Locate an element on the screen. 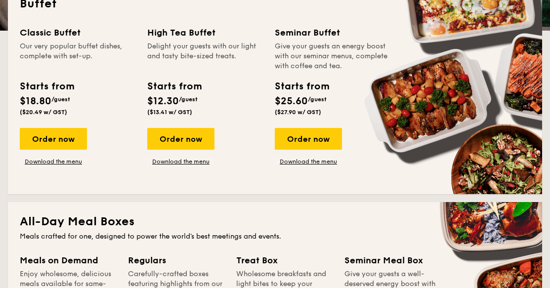 Image resolution: width=550 pixels, height=288 pixels. span: $12.30 is located at coordinates (163, 101).